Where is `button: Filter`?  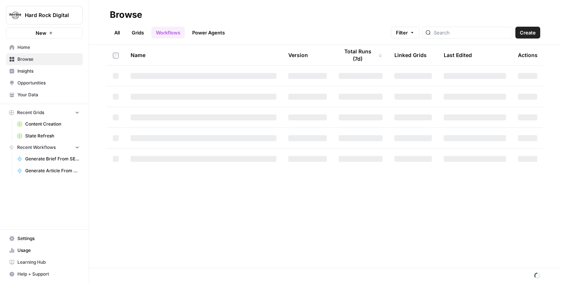
button: Filter is located at coordinates (405, 33).